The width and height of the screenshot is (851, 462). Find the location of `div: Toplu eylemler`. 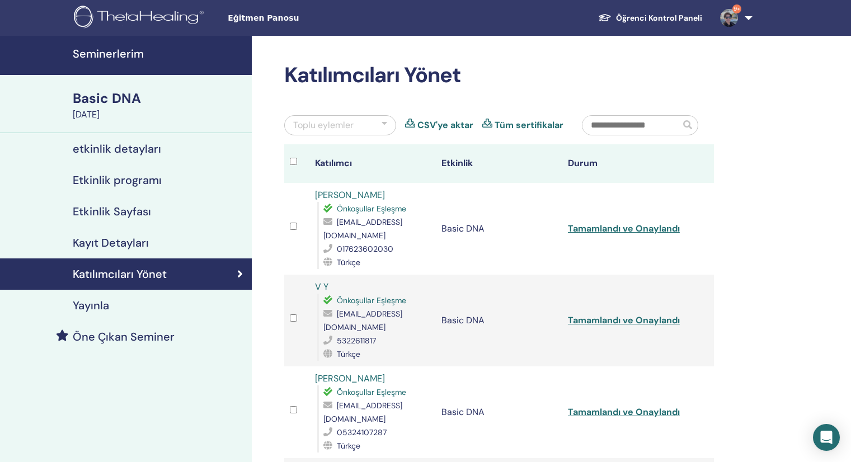

div: Toplu eylemler is located at coordinates (324, 125).